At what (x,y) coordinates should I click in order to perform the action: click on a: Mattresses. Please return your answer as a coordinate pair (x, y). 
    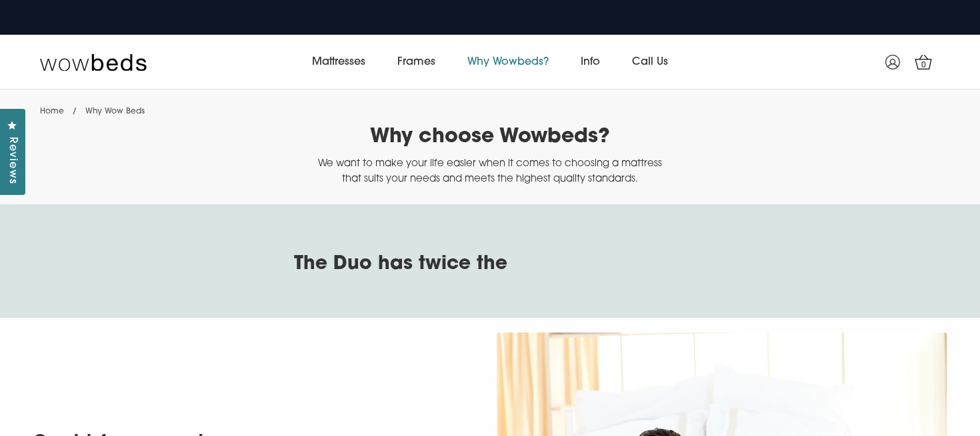
    Looking at the image, I should click on (339, 62).